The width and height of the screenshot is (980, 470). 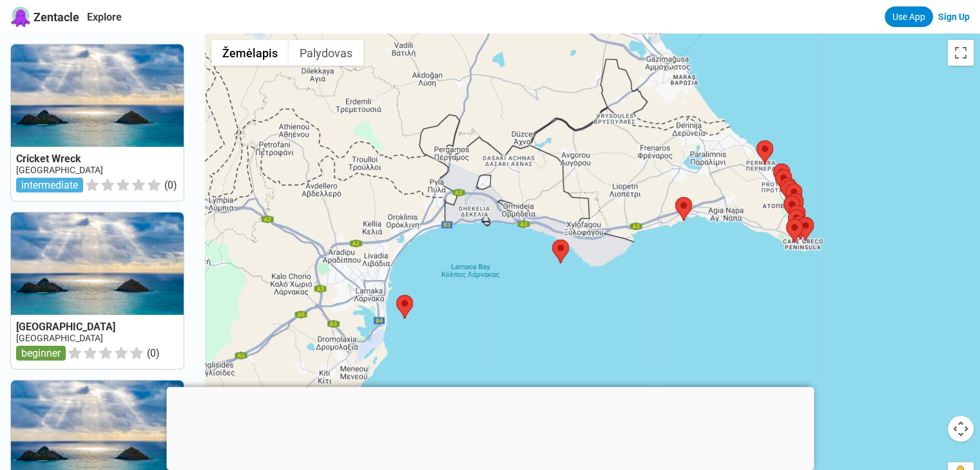 What do you see at coordinates (953, 16) in the screenshot?
I see `a: Sign Up` at bounding box center [953, 16].